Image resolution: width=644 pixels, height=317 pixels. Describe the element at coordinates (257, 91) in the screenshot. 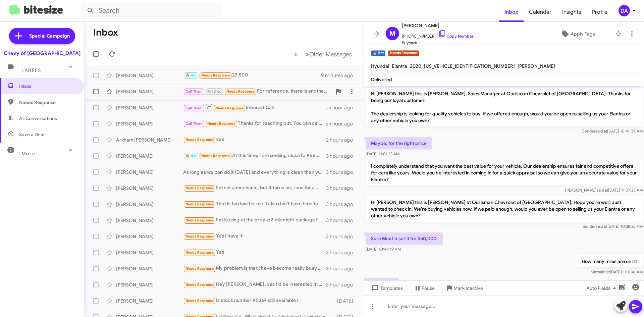

I see `div: For reference, there is another non-Mazda dealership interested in the vehicle as well, so let me...` at that location.